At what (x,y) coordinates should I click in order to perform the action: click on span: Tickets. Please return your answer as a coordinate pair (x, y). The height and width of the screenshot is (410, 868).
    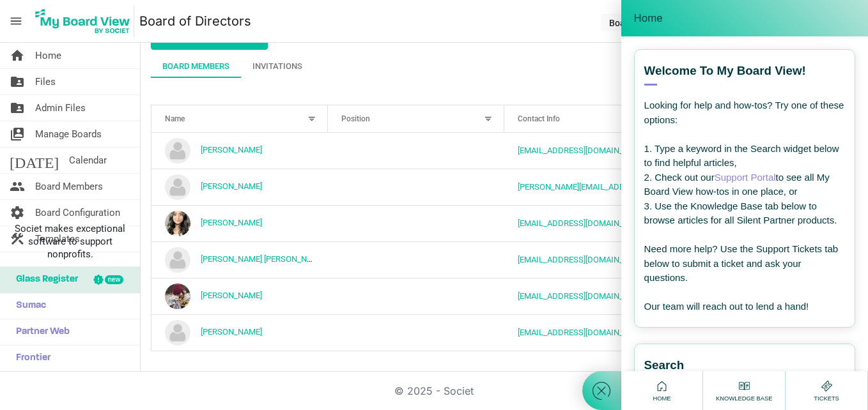
    Looking at the image, I should click on (827, 399).